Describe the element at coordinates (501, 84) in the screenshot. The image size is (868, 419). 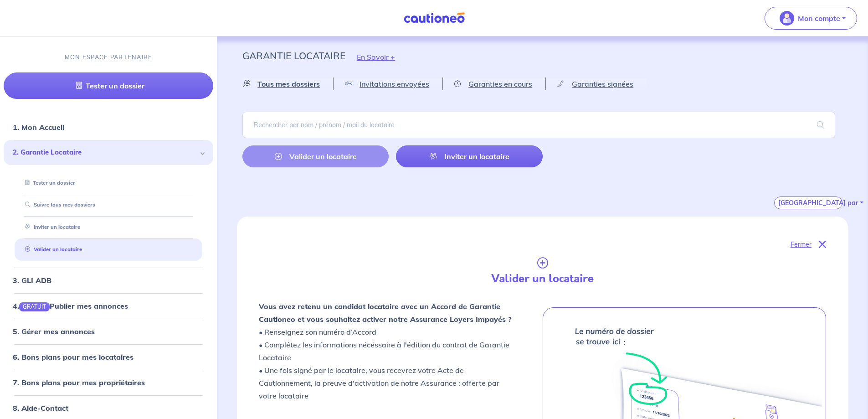
I see `span: Garanties en cours` at that location.